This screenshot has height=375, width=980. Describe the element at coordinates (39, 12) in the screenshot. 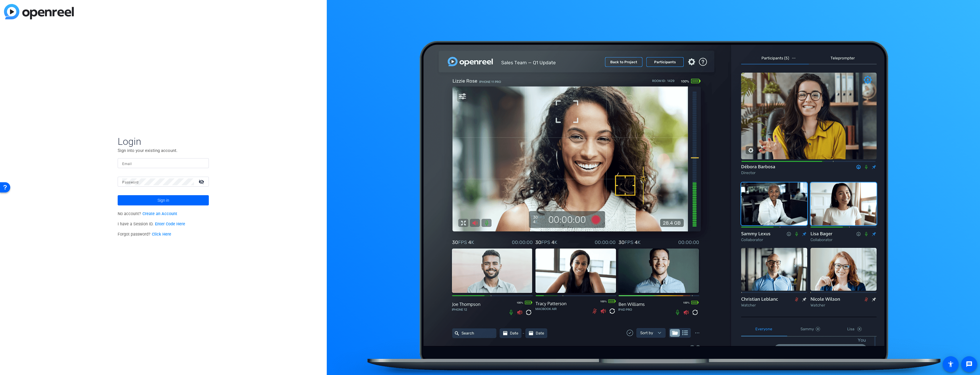

I see `img: blue-gradient.svg` at that location.